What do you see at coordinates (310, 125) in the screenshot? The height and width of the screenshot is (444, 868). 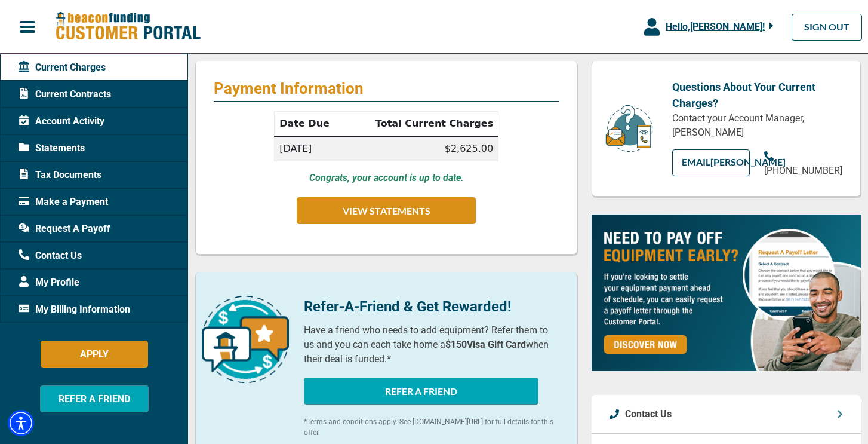 I see `th: Date Due` at bounding box center [310, 125].